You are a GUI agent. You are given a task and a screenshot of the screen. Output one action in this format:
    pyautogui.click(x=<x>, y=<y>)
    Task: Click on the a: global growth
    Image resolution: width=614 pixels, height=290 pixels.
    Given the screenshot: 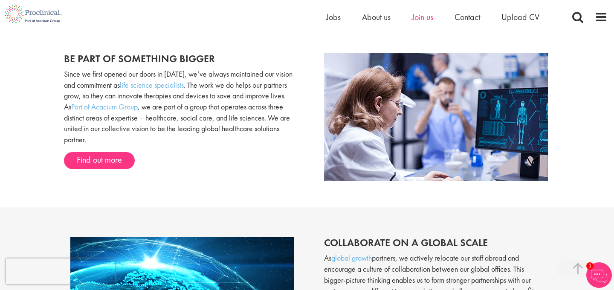 What is the action you would take?
    pyautogui.click(x=351, y=258)
    